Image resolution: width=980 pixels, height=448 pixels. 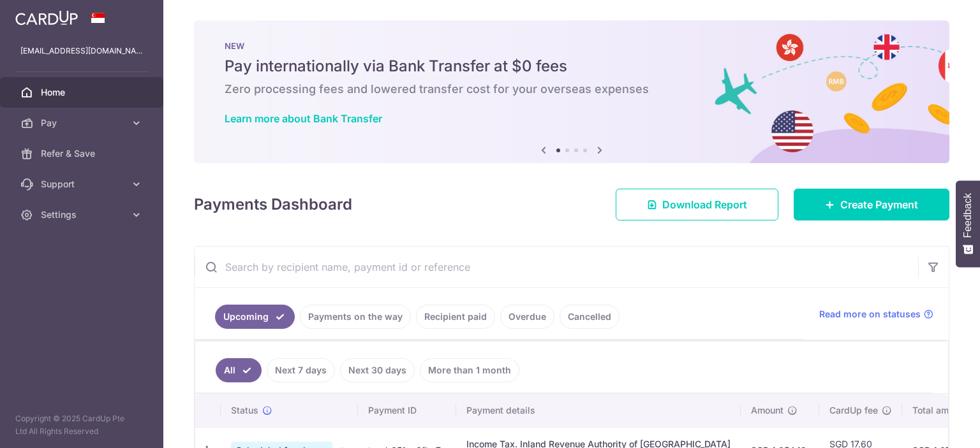 What do you see at coordinates (83, 92) in the screenshot?
I see `span: Home` at bounding box center [83, 92].